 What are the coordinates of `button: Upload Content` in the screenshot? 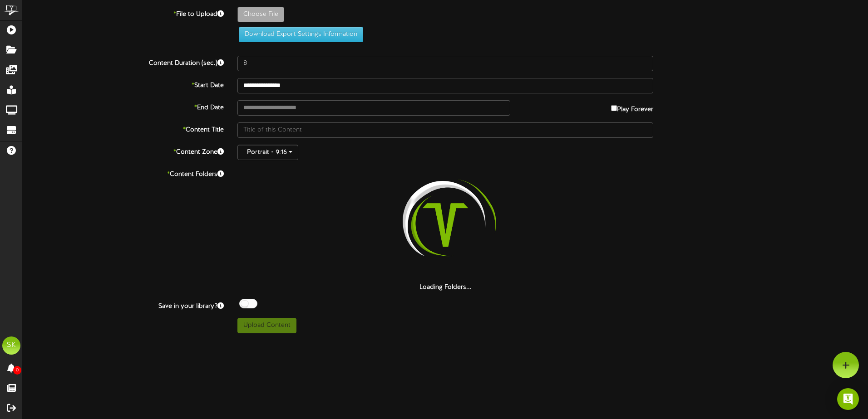 It's located at (267, 326).